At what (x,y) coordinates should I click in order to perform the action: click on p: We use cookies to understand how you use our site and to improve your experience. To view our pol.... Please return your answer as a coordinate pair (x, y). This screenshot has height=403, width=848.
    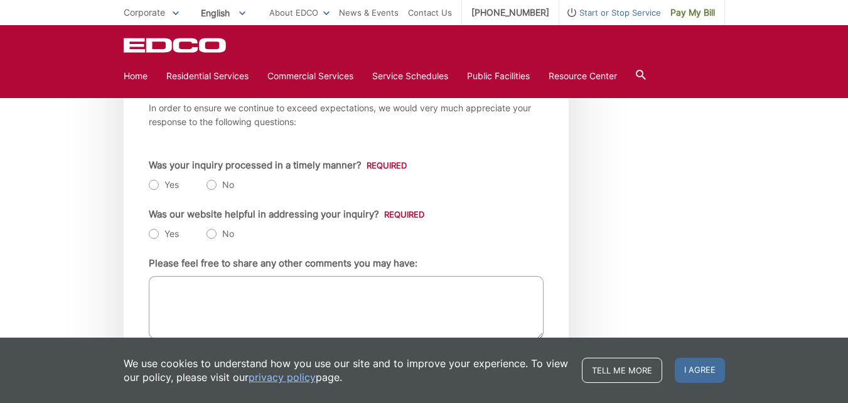
    Looking at the image, I should click on (347, 370).